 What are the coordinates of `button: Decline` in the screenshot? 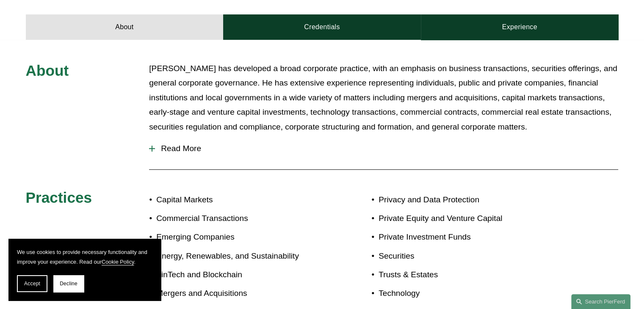 It's located at (68, 284).